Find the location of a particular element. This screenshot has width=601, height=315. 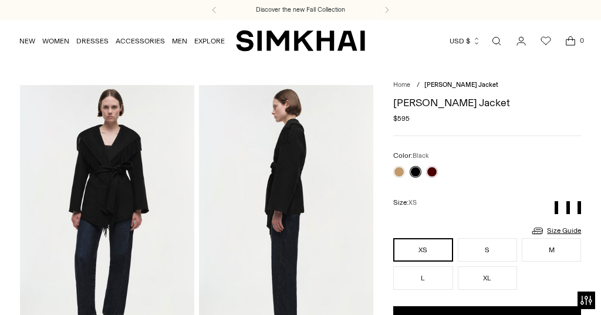

span: $595 is located at coordinates (402, 119).